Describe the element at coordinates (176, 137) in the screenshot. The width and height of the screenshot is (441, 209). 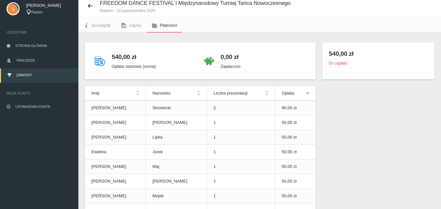
I see `td: Lipka` at that location.